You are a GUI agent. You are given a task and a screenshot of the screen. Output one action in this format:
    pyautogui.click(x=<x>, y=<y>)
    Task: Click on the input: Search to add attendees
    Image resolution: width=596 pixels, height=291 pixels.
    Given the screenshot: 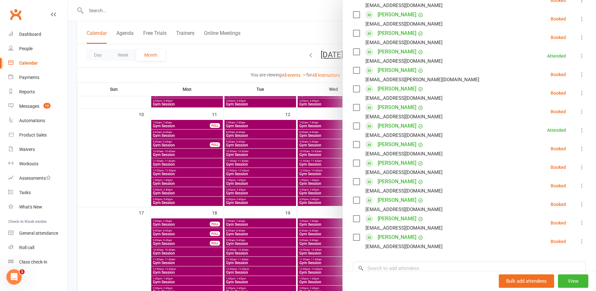 What is the action you would take?
    pyautogui.click(x=470, y=268)
    